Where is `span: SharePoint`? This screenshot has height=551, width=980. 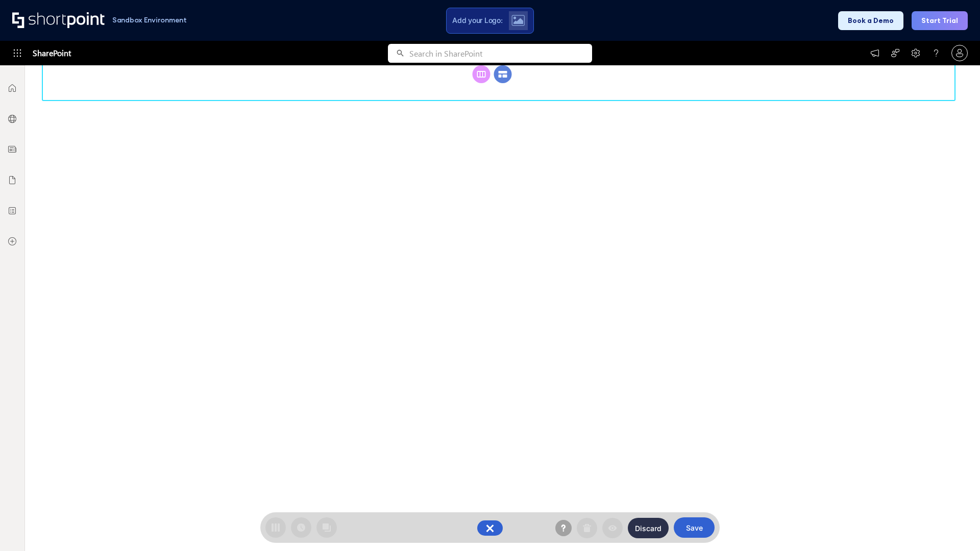 span: SharePoint is located at coordinates (52, 53).